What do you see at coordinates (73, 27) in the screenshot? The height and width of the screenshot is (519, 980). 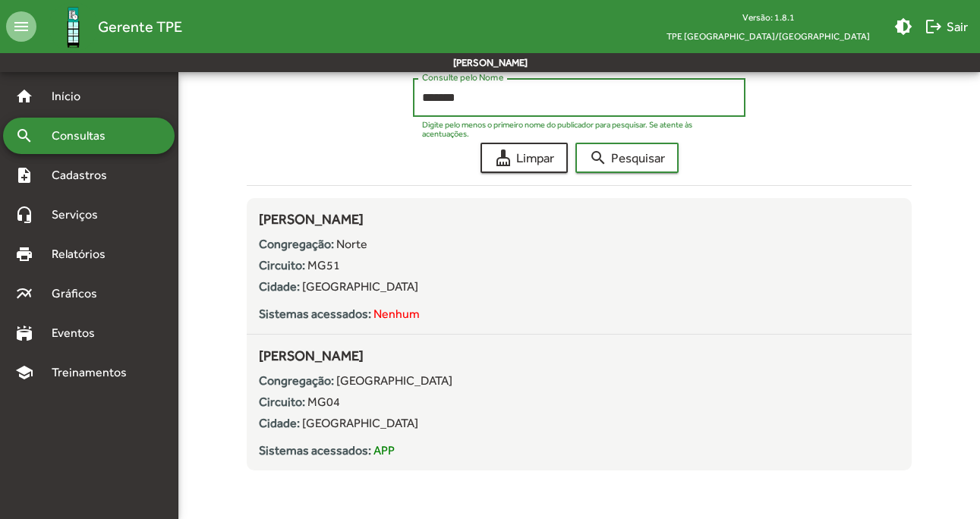 I see `img: Logo` at bounding box center [73, 27].